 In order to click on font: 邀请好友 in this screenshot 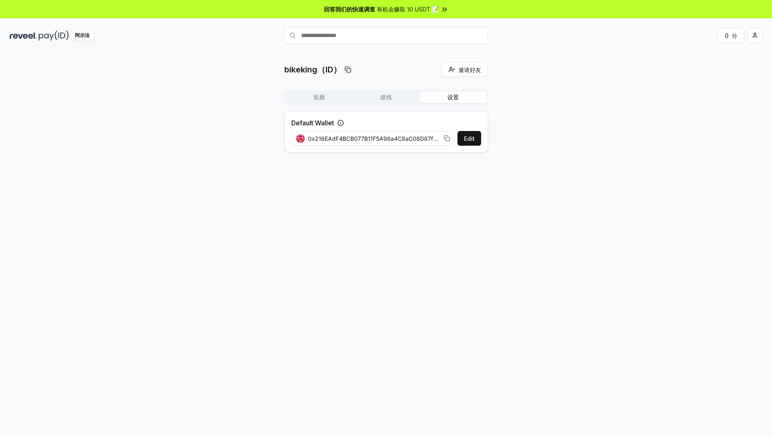, I will do `click(469, 70)`.